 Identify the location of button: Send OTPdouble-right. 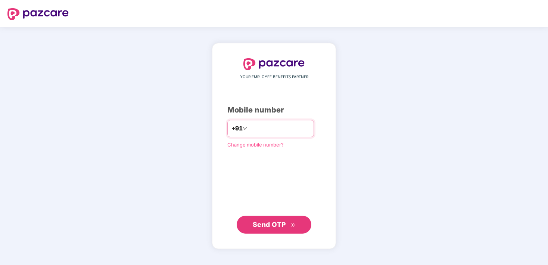
(274, 224).